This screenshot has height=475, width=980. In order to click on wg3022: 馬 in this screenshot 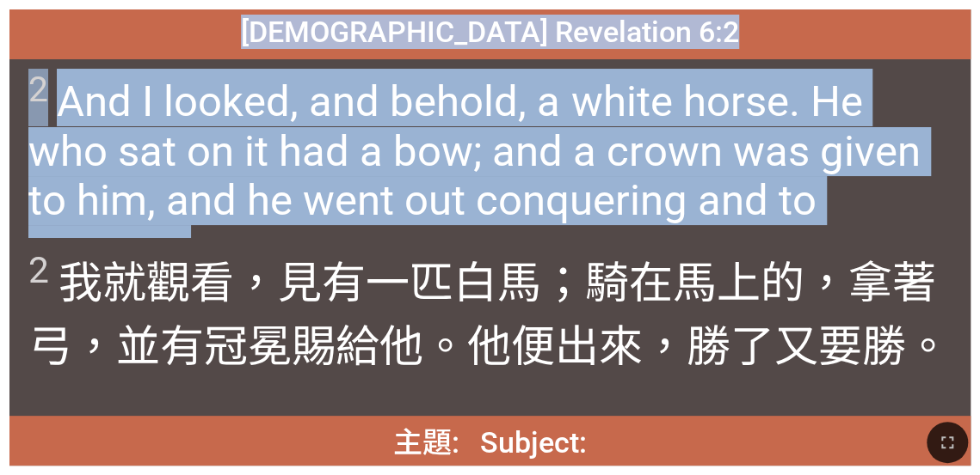, I will do `click(489, 314)`.